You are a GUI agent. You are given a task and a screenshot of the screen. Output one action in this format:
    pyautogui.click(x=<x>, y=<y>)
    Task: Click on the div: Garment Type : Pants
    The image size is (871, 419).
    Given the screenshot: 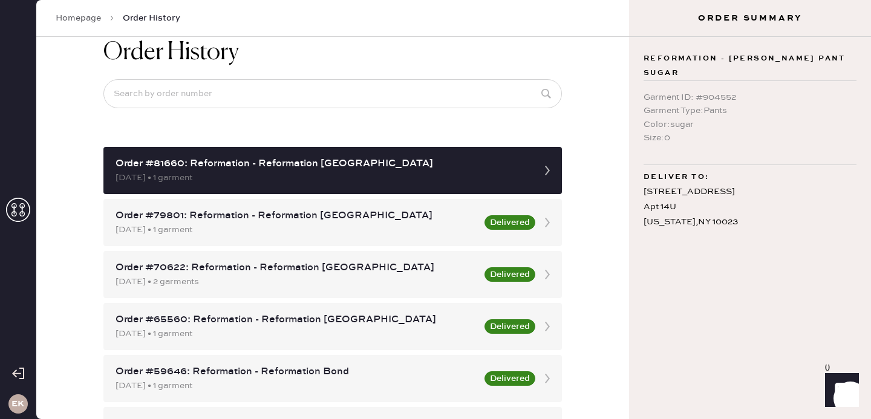 What is the action you would take?
    pyautogui.click(x=750, y=111)
    